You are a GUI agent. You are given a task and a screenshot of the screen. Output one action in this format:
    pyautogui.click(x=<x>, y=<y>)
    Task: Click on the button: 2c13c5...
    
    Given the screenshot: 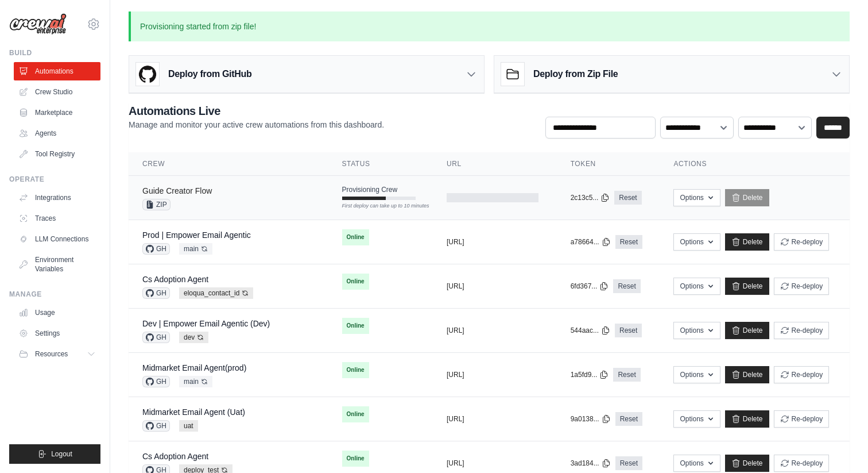 What is the action you would take?
    pyautogui.click(x=590, y=197)
    